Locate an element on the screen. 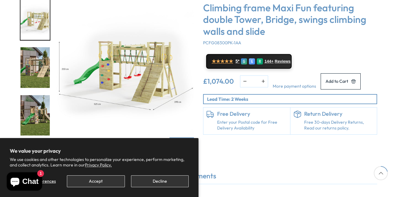 The height and width of the screenshot is (197, 397). button: Decline is located at coordinates (160, 181).